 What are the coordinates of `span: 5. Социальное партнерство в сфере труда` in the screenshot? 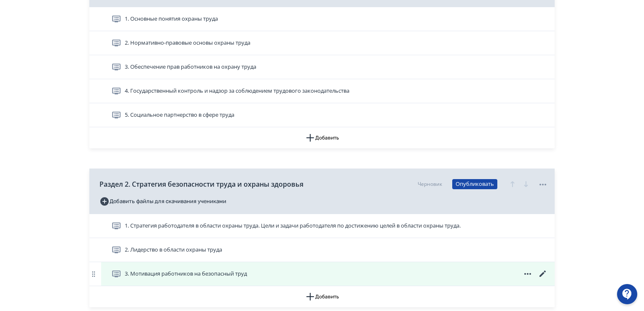 It's located at (179, 115).